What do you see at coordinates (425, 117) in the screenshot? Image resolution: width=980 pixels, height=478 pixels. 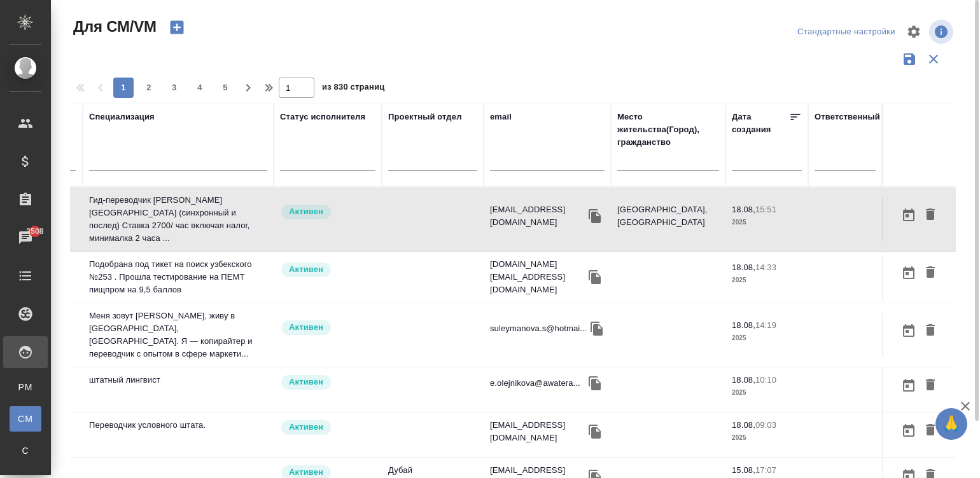 I see `div: Проектный отдел` at bounding box center [425, 117].